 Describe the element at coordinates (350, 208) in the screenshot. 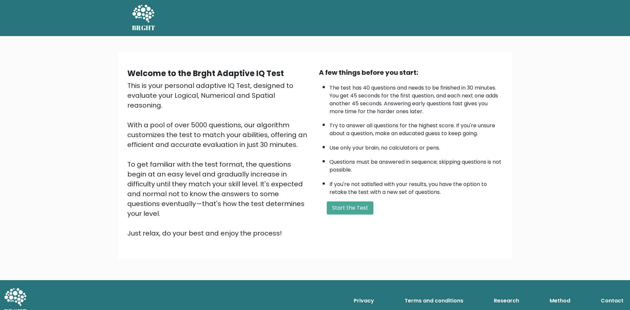

I see `button: Start the Test` at that location.